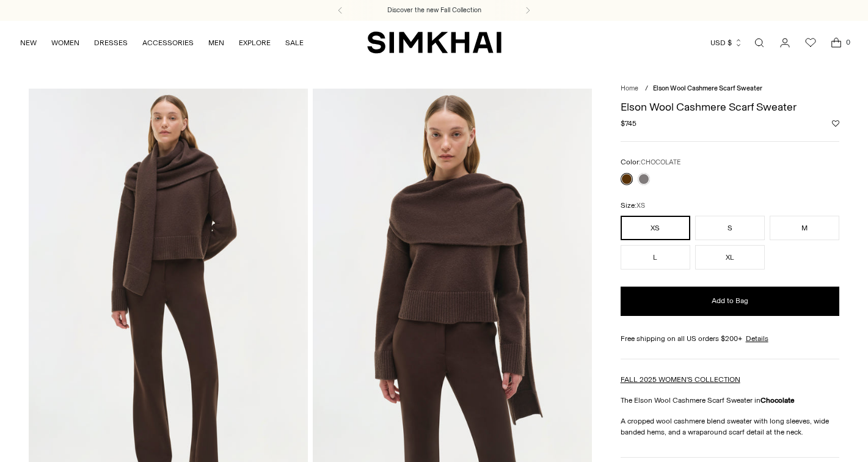 The image size is (868, 462). Describe the element at coordinates (730, 257) in the screenshot. I see `button: XL` at that location.